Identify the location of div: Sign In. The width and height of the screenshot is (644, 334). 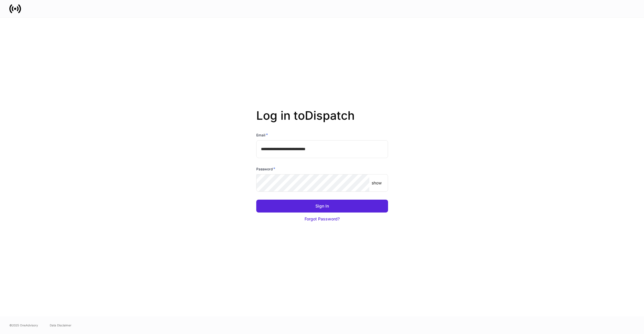
(322, 206).